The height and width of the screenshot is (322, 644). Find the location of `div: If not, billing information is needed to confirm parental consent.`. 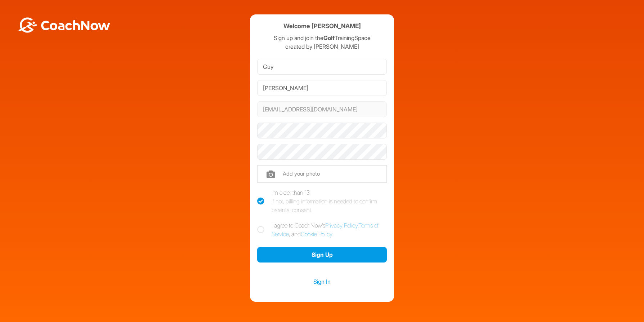

div: If not, billing information is needed to confirm parental consent. is located at coordinates (329, 206).